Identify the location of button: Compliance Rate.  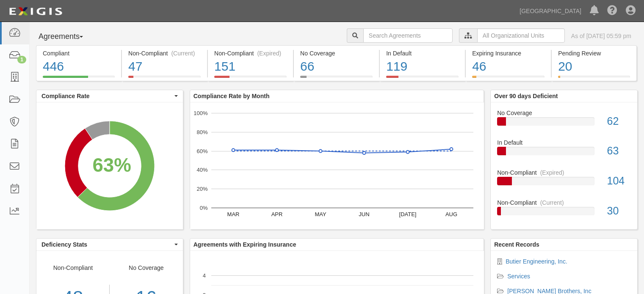
(110, 96).